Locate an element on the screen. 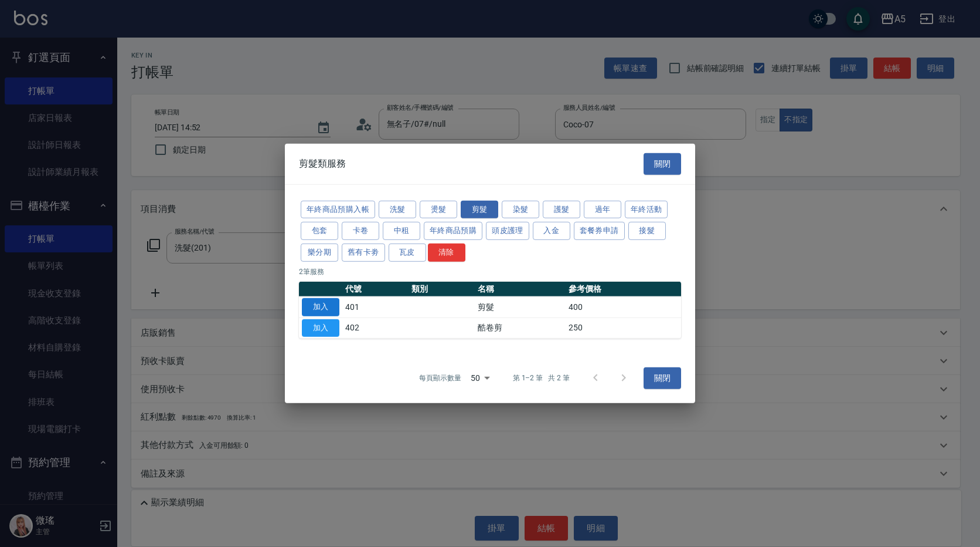 The width and height of the screenshot is (980, 547). button: 入金 is located at coordinates (552, 230).